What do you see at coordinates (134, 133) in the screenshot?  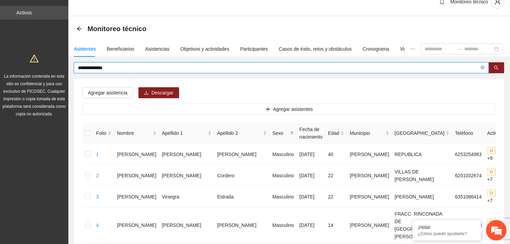 I see `span: Nombre` at bounding box center [134, 133].